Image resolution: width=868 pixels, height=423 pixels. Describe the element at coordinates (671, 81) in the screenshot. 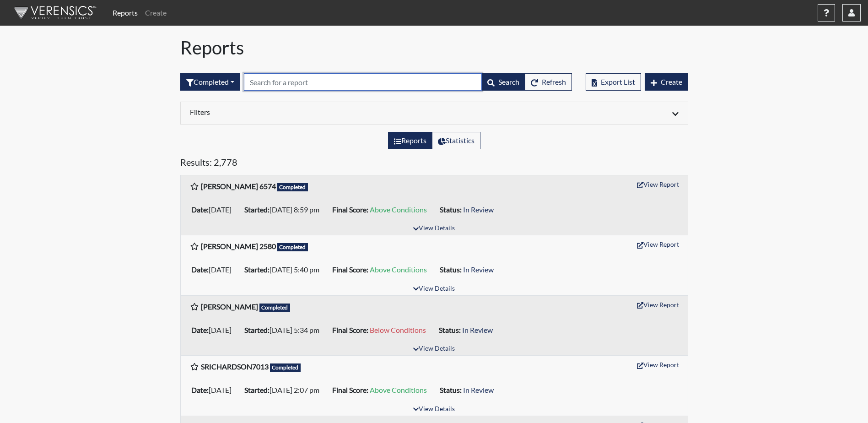

I see `span: Create` at that location.